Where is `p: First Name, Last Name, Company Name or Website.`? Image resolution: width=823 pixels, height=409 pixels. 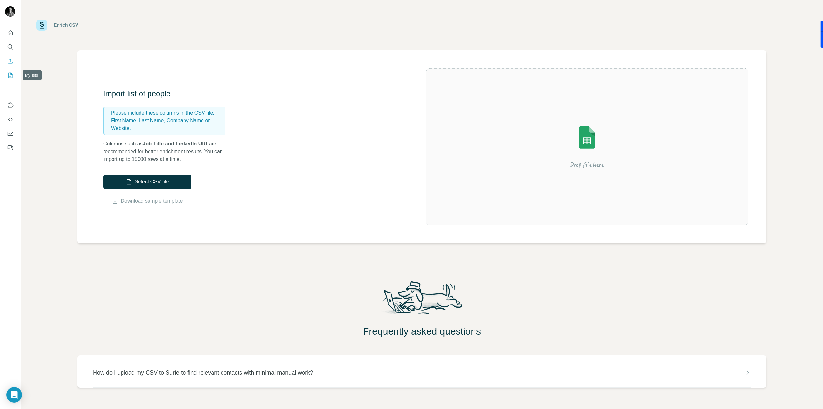 p: First Name, Last Name, Company Name or Website. is located at coordinates (167, 124).